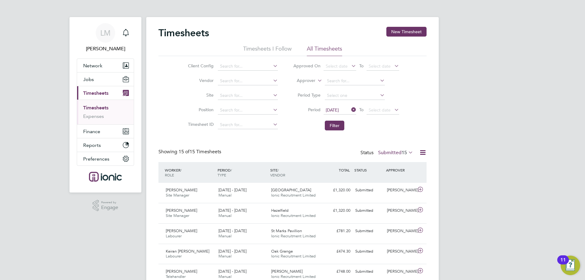 This screenshot has height=280, width=585. What do you see at coordinates (184, 33) in the screenshot?
I see `h2: Timesheets` at bounding box center [184, 33].